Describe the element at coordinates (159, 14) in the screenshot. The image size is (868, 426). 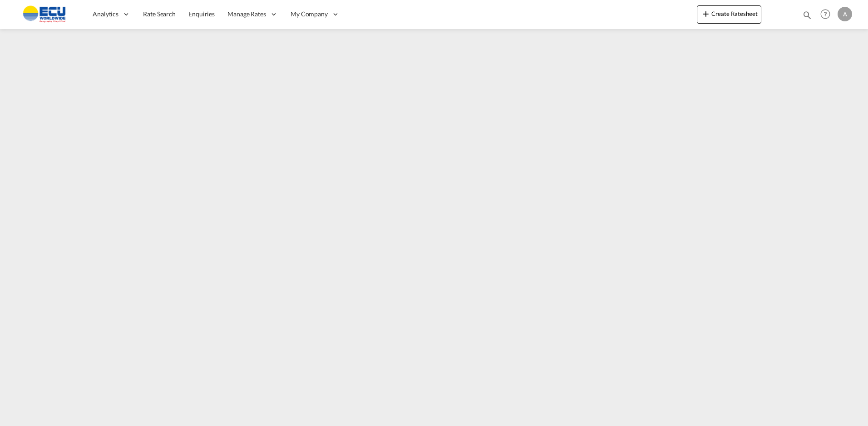
I see `span: Rate Search` at that location.